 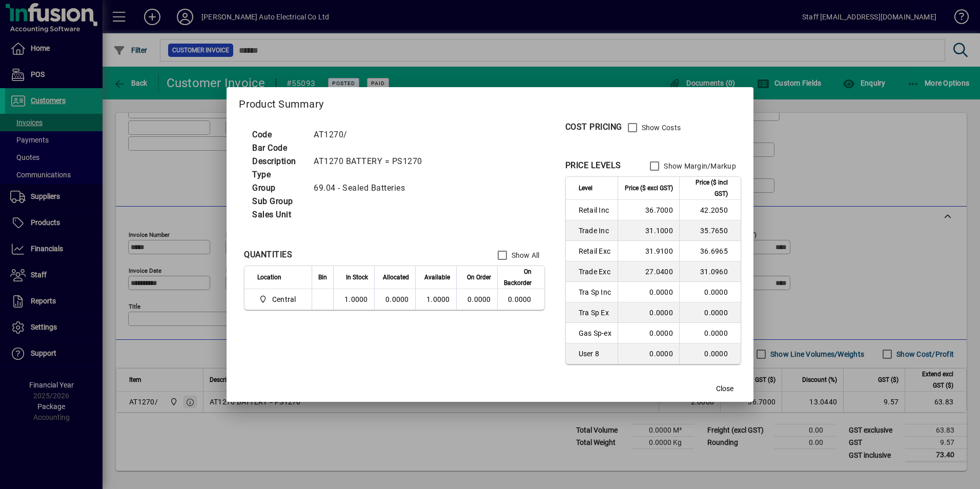 I want to click on span: Tra Sp Inc, so click(x=595, y=292).